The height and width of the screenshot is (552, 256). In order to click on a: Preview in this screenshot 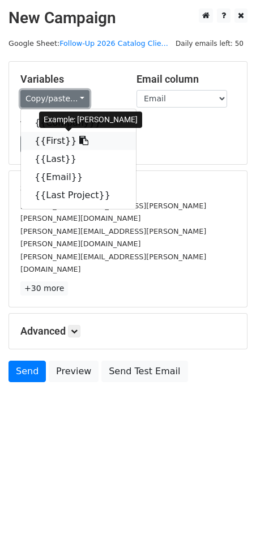, I will do `click(74, 372)`.